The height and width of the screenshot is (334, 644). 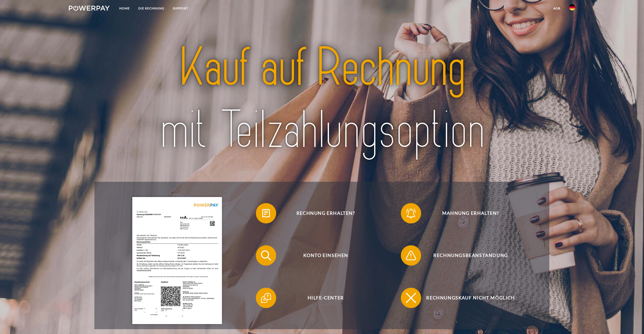 I want to click on a: Mahnung erhalten?, so click(x=467, y=213).